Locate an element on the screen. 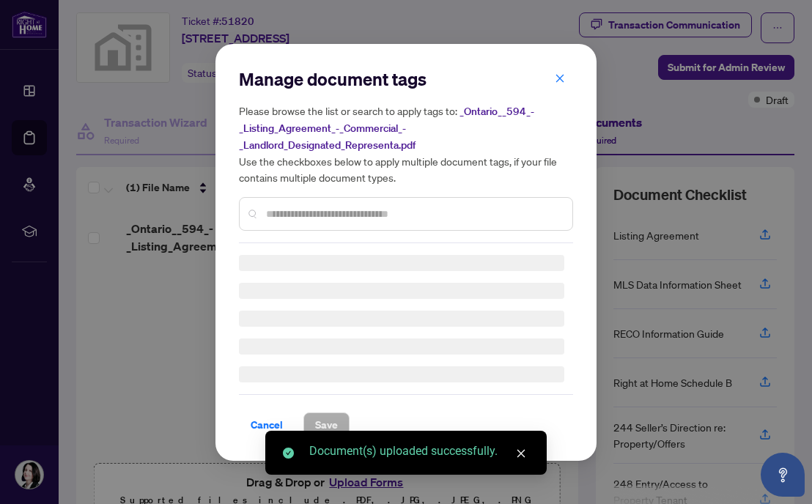 The height and width of the screenshot is (504, 812). button: Open asap is located at coordinates (783, 475).